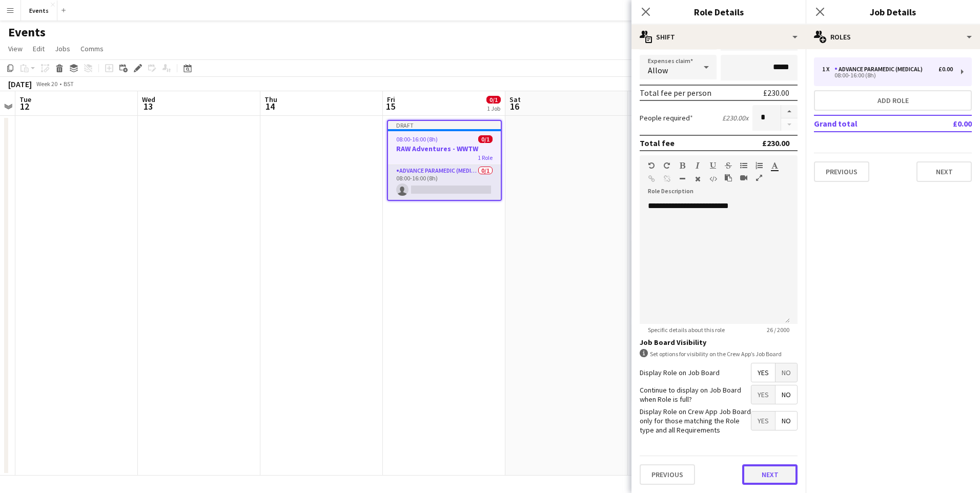  What do you see at coordinates (778, 330) in the screenshot?
I see `span: 26 / 2000` at bounding box center [778, 330].